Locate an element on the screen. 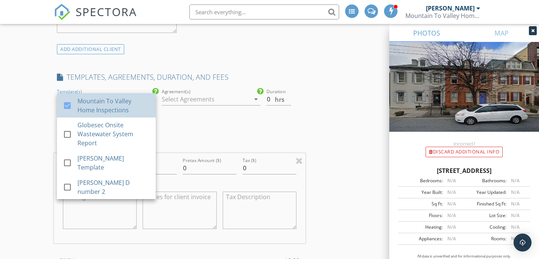 The width and height of the screenshot is (539, 259). a: SPECTORA is located at coordinates (95, 18).